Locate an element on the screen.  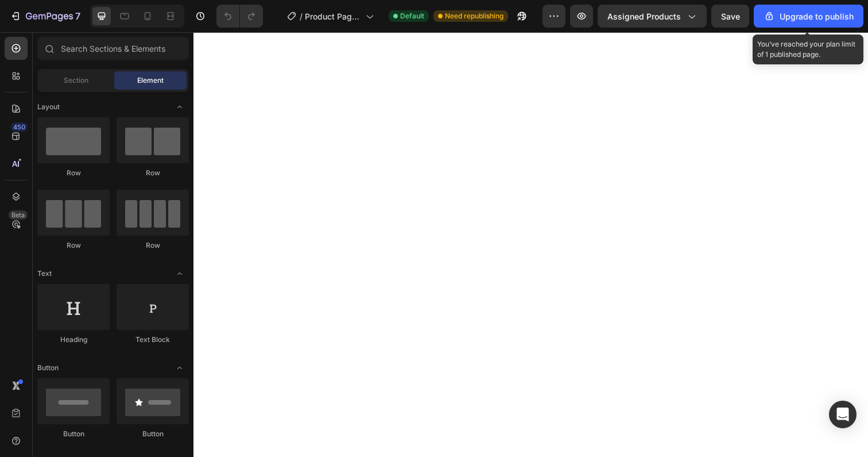
div: Open Intercom Messenger is located at coordinates (843, 414).